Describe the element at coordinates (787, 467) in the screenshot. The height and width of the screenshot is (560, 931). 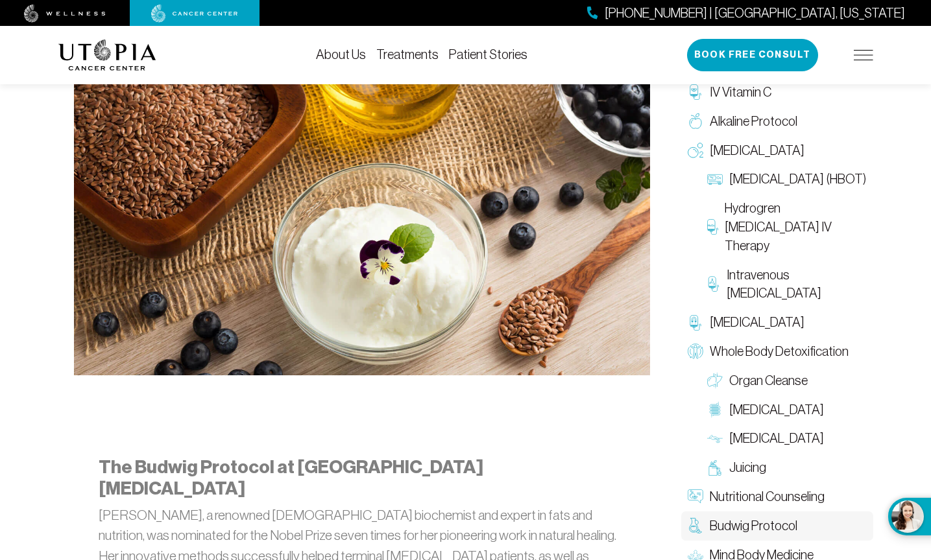
I see `a: Juicing` at that location.